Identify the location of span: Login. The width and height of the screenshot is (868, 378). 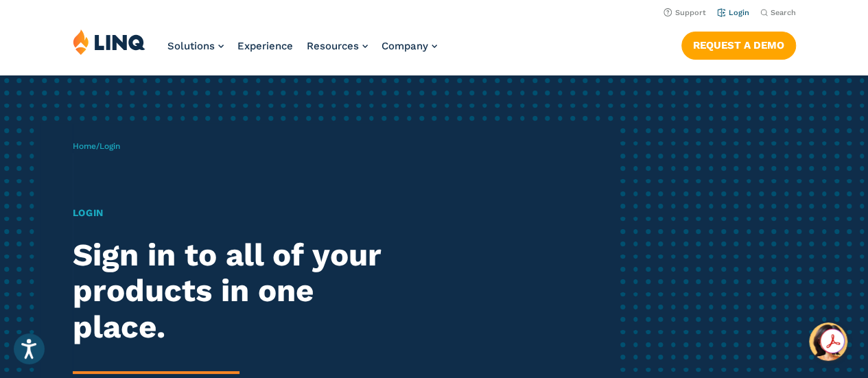
(110, 146).